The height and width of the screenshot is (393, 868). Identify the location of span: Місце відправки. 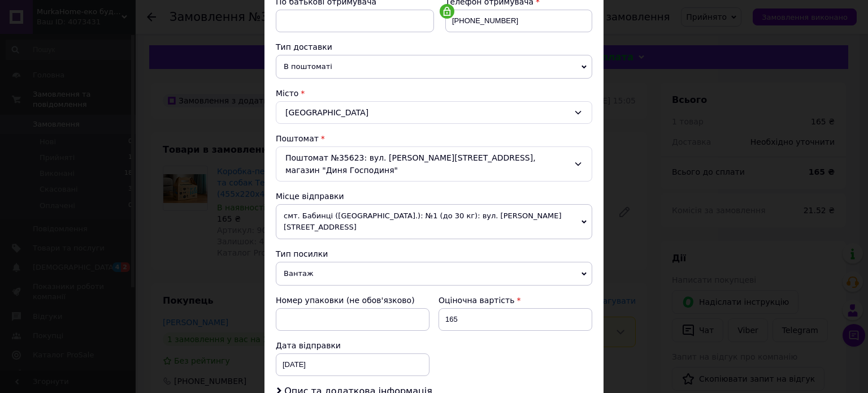
(310, 196).